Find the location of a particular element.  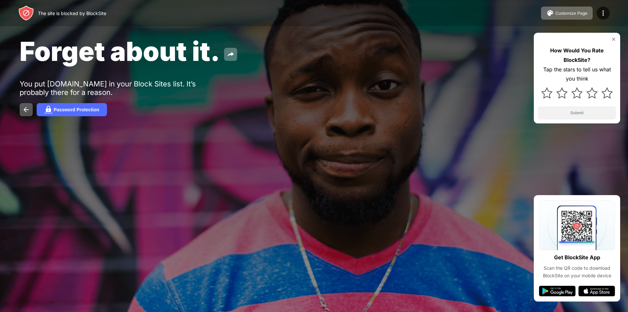

div: Scan the QR code to download BlockSite on your mobile device is located at coordinates (577, 272).